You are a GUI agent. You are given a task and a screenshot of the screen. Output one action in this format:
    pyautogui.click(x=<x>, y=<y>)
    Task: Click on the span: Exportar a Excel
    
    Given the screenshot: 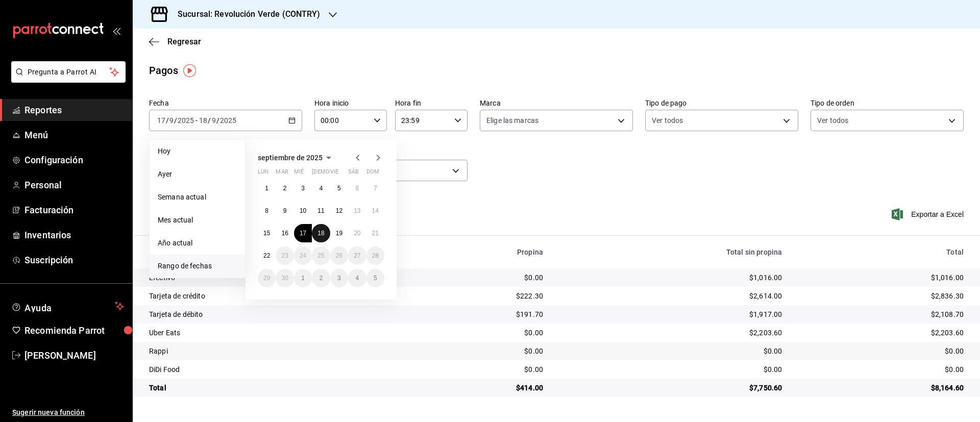 What is the action you would take?
    pyautogui.click(x=928, y=215)
    